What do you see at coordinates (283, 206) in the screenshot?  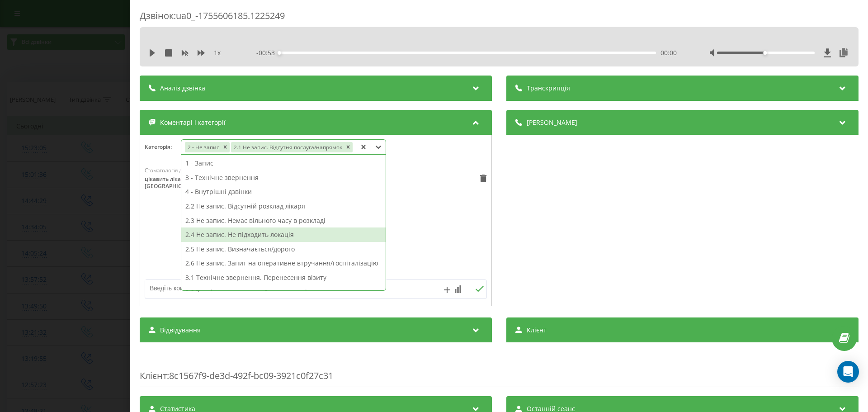 I see `div: 2.2 Не запис. Відсутній розклад лікаря` at bounding box center [283, 206].